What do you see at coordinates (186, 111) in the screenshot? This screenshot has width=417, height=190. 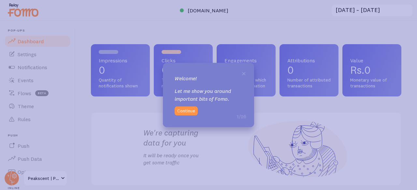 I see `button: Continue` at bounding box center [186, 111].